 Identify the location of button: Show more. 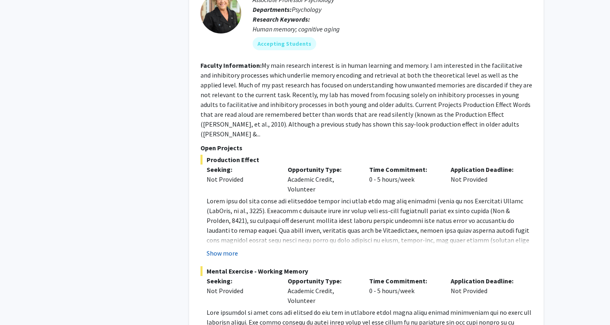
(222, 253).